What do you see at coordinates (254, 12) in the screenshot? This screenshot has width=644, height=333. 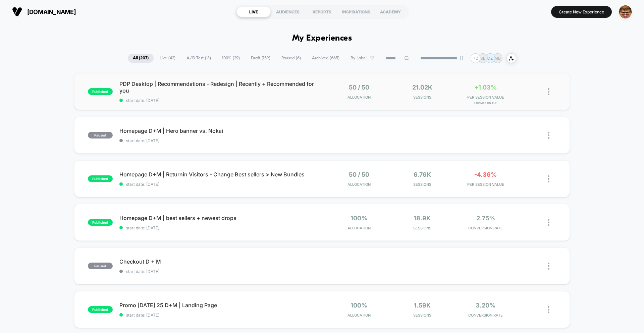 I see `div: LIVE` at bounding box center [254, 12].